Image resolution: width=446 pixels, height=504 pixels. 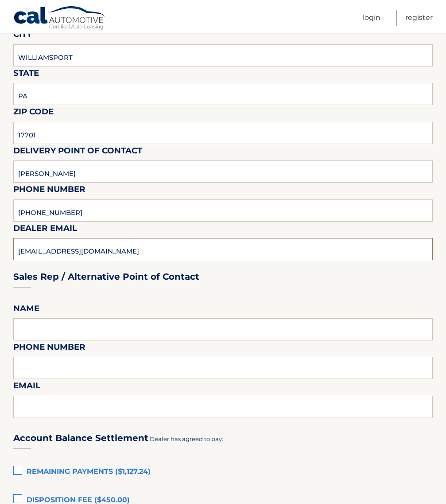 I want to click on label: City, so click(x=23, y=36).